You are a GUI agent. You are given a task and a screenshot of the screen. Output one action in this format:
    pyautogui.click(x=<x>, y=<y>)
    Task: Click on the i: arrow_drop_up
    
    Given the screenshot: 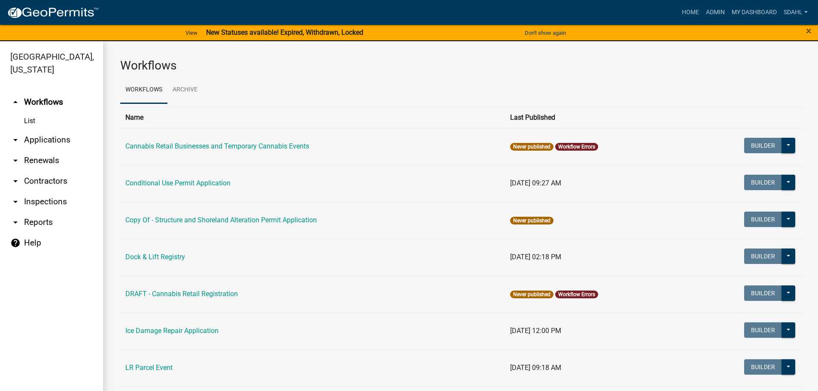 What is the action you would take?
    pyautogui.click(x=15, y=102)
    